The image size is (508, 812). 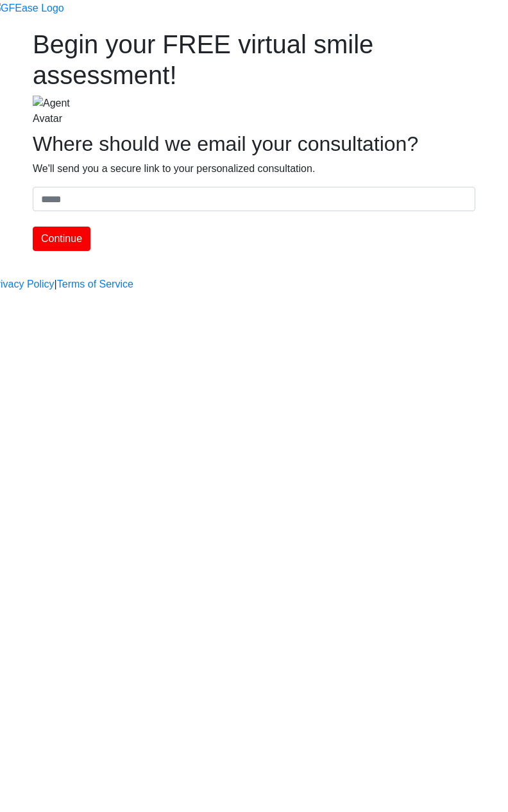 I want to click on p: We'll send you a secure link to your personalized consultation., so click(x=254, y=169).